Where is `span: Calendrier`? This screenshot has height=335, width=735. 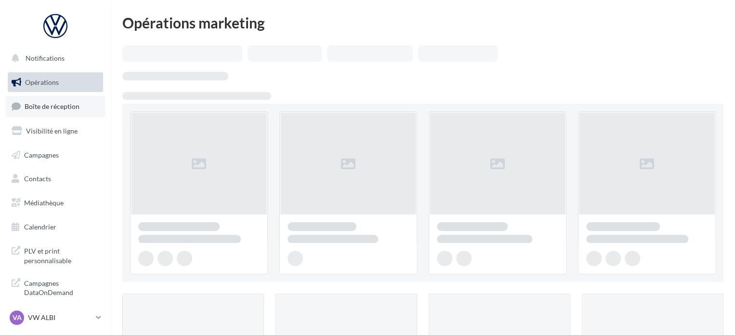 span: Calendrier is located at coordinates (40, 226).